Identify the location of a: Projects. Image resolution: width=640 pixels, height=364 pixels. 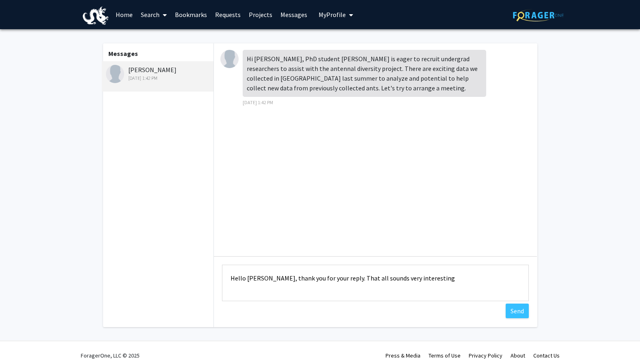
(261, 14).